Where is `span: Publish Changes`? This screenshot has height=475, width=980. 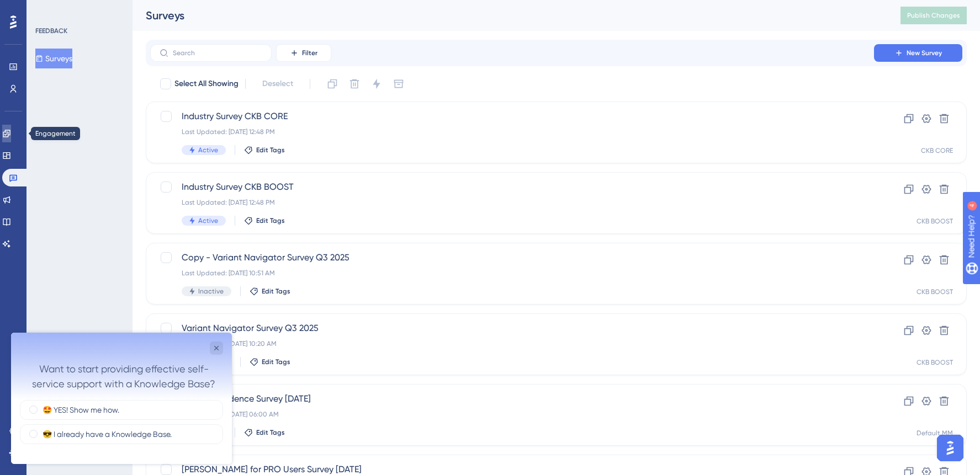
span: Publish Changes is located at coordinates (933, 16).